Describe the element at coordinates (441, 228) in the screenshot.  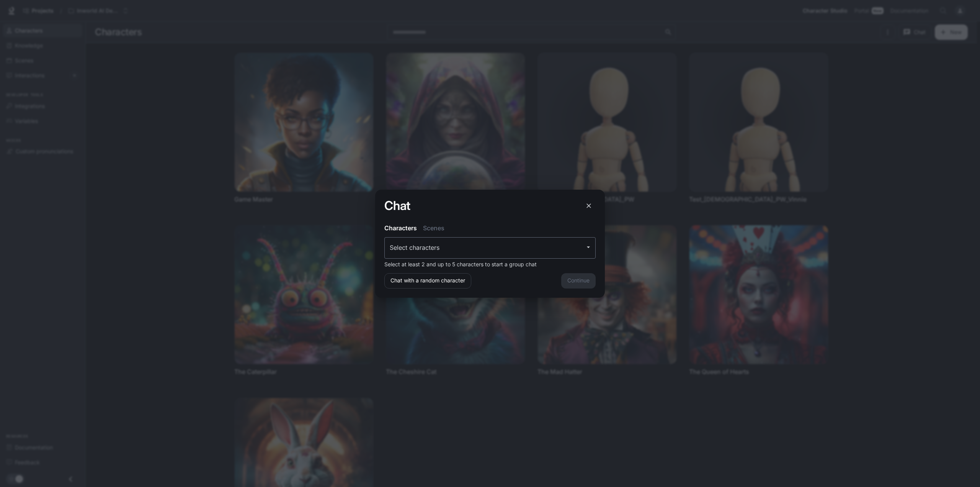
I see `button: Scenes` at that location.